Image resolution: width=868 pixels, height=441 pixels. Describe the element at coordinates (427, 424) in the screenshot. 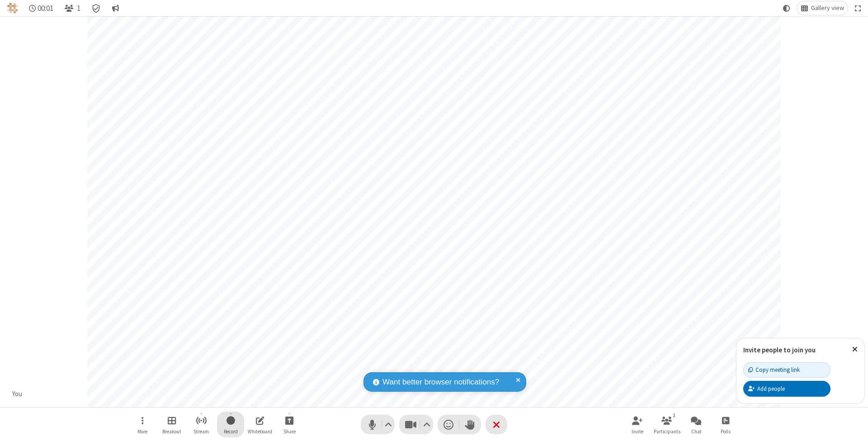

I see `button: Video setting` at that location.